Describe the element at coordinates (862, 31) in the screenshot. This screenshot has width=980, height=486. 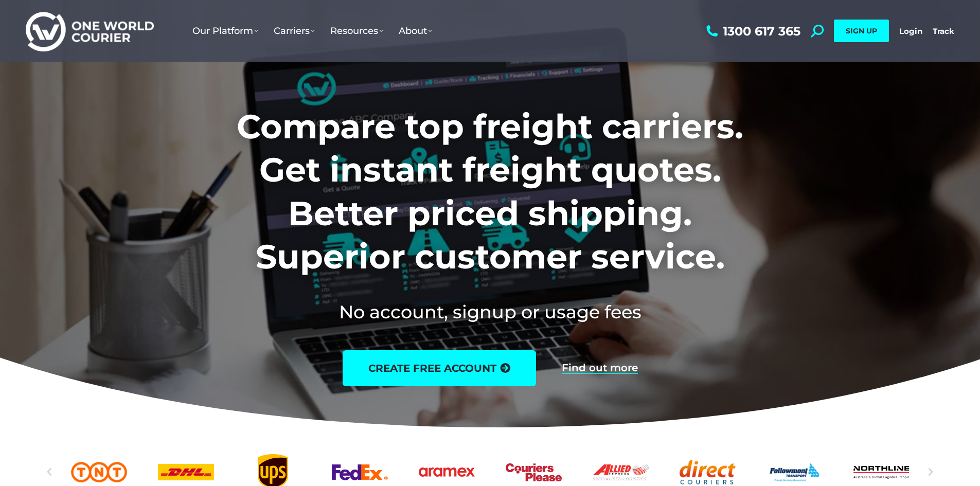
I see `span: SIGN UP` at that location.